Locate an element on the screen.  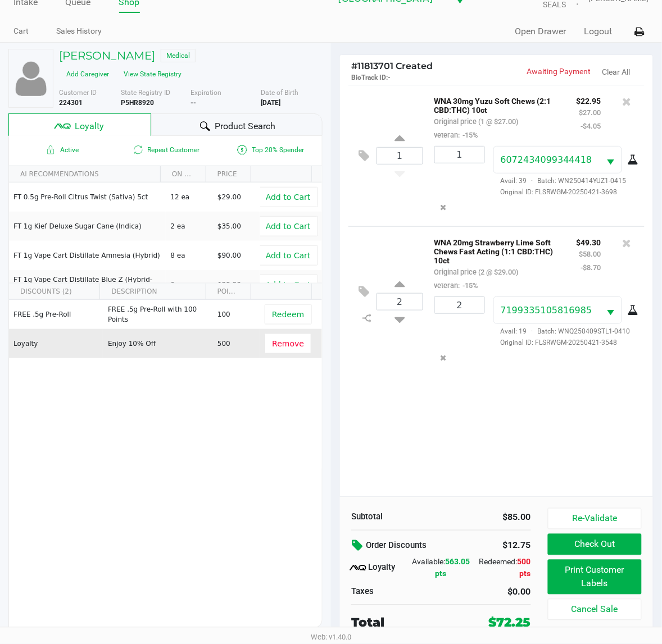
button: Re-Validate is located at coordinates (595, 519).